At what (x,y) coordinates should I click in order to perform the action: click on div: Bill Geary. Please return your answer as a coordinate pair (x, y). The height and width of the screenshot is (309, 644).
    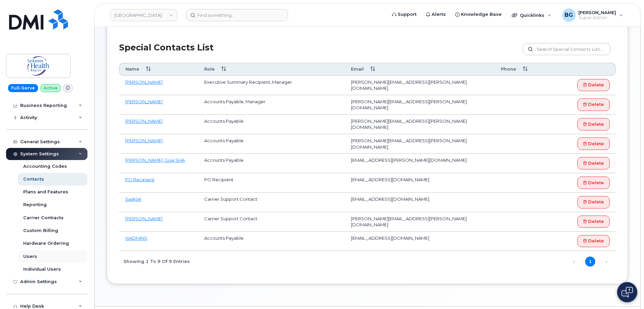
    Looking at the image, I should click on (592, 15).